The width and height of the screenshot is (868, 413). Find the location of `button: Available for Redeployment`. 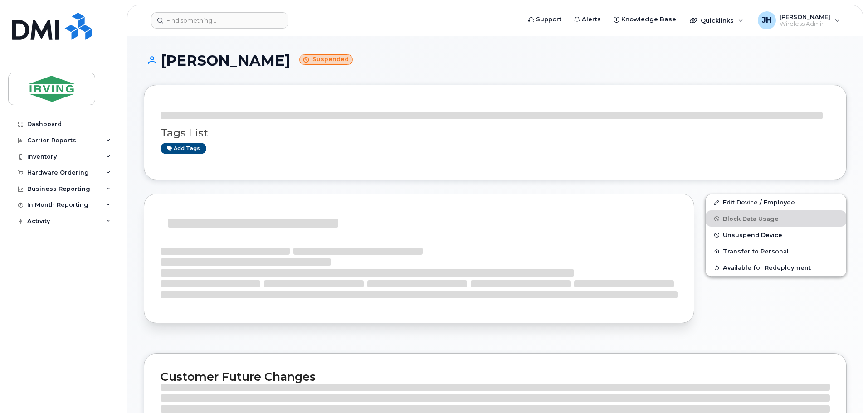

button: Available for Redeployment is located at coordinates (776, 268).